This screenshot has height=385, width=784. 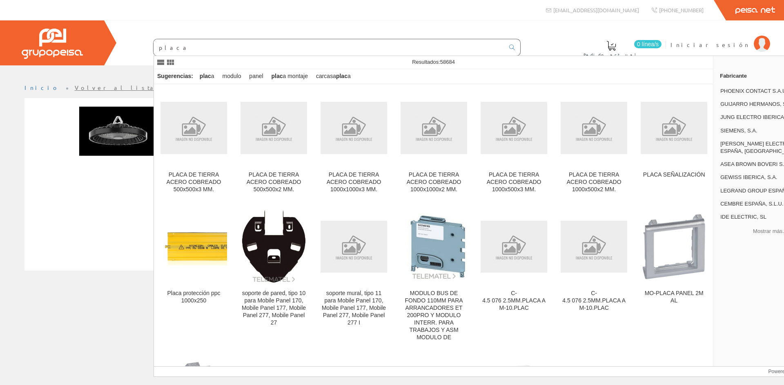 I want to click on a: Iniciar sesión, so click(x=721, y=38).